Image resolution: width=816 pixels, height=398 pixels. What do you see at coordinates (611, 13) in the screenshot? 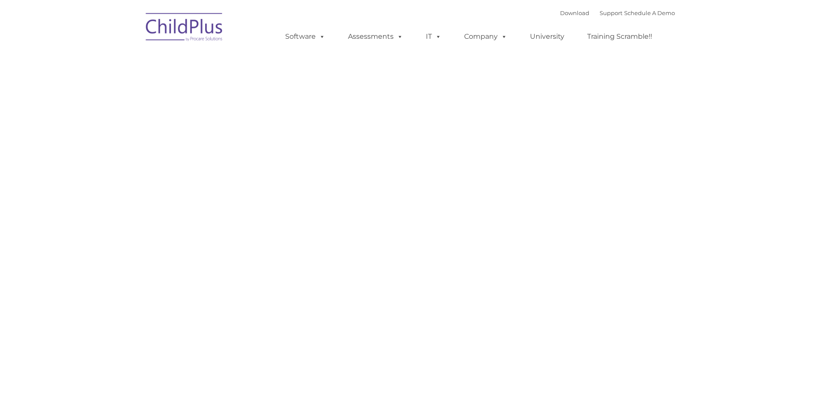
I see `a: Support` at bounding box center [611, 13].